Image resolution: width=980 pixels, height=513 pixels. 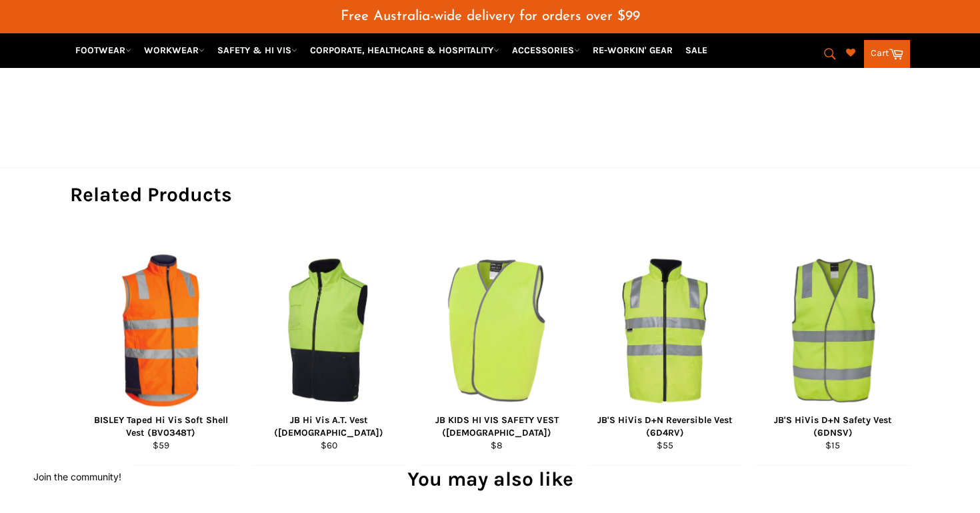 I want to click on a: SALE, so click(x=696, y=50).